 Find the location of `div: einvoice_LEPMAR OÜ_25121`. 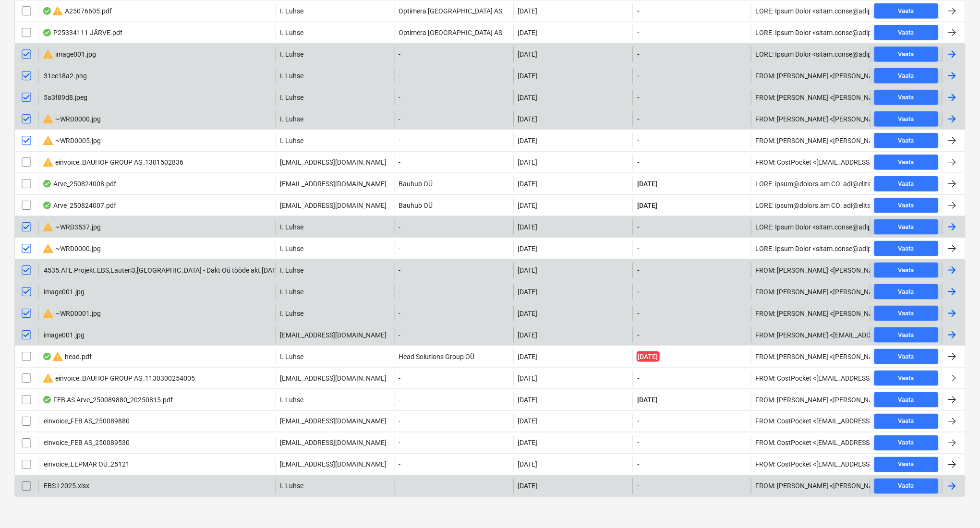

div: einvoice_LEPMAR OÜ_25121 is located at coordinates (86, 464).